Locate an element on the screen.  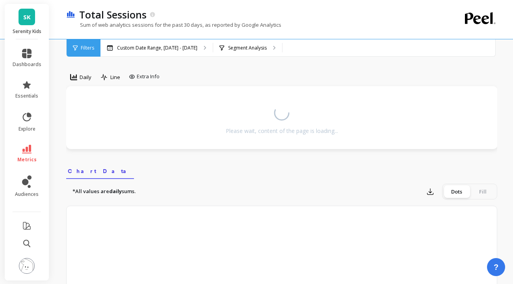
span: audiences is located at coordinates (27, 195).